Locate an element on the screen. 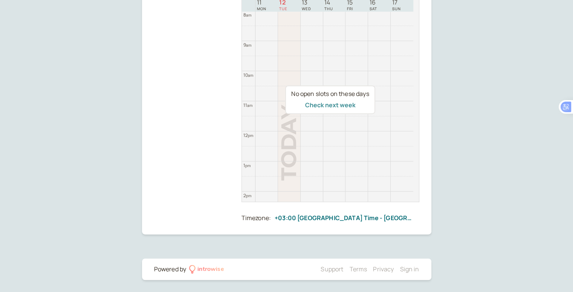  div: Powered by is located at coordinates (170, 270).